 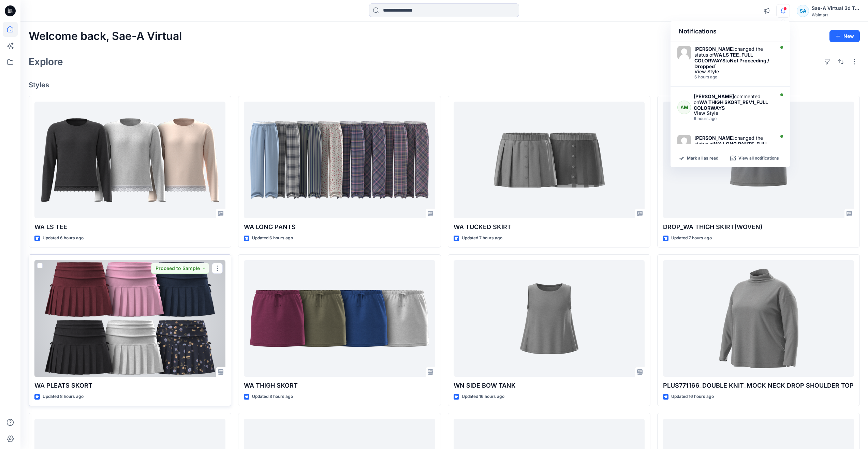 I want to click on strong: WA LS TEE_FULL COLORWAYS, so click(x=724, y=58).